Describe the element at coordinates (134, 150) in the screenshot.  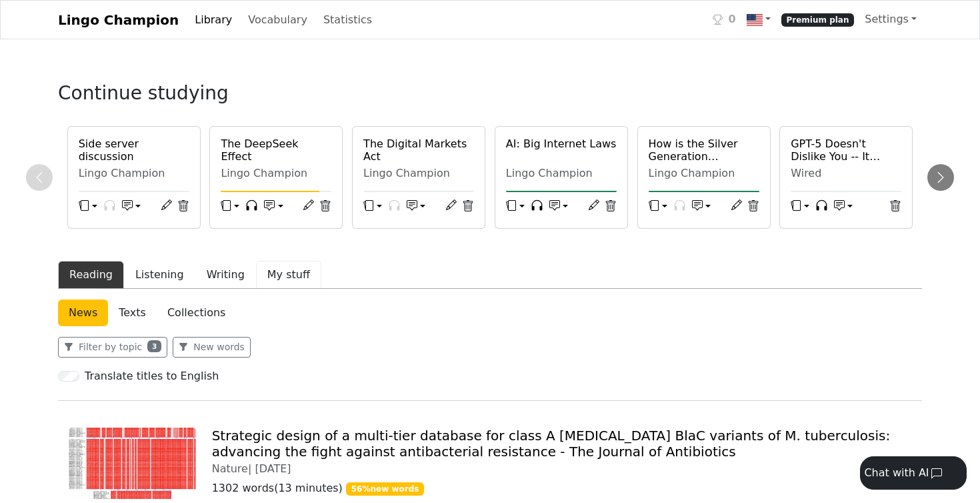
I see `h6: Side server discussion` at that location.